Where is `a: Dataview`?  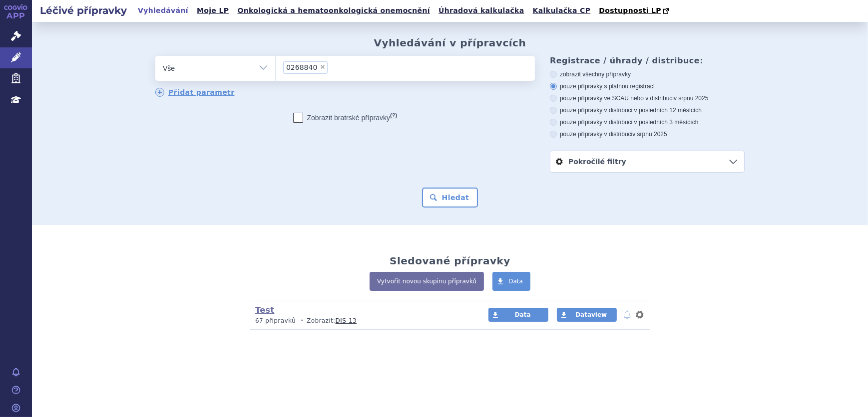 a: Dataview is located at coordinates (587, 315).